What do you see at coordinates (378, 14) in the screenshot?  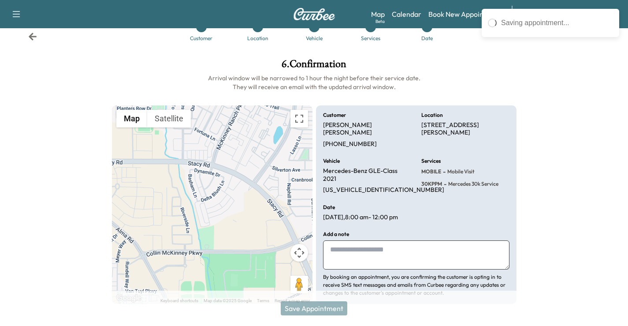 I see `a: MapBeta` at bounding box center [378, 14].